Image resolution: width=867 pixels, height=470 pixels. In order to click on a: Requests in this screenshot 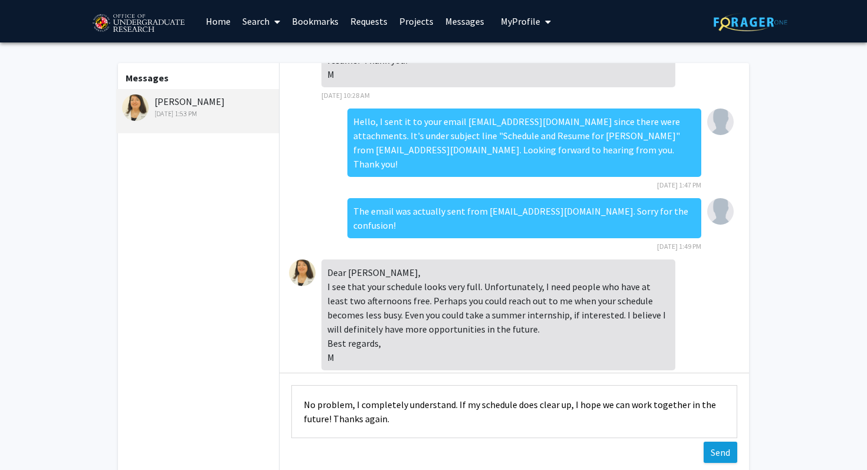, I will do `click(369, 21)`.